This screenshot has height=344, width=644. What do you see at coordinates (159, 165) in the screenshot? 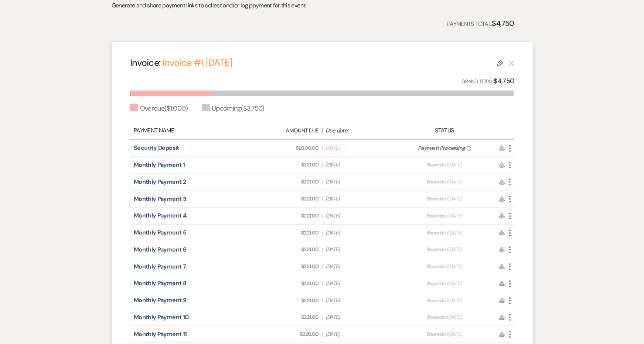
I see `a: Monthly Payment 1` at bounding box center [159, 165].